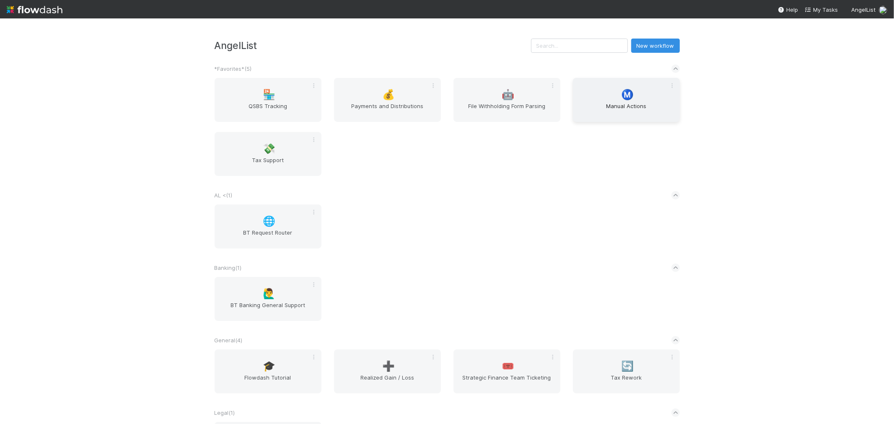 The image size is (894, 424). Describe the element at coordinates (268, 382) in the screenshot. I see `span: Flowdash Tutorial` at that location.